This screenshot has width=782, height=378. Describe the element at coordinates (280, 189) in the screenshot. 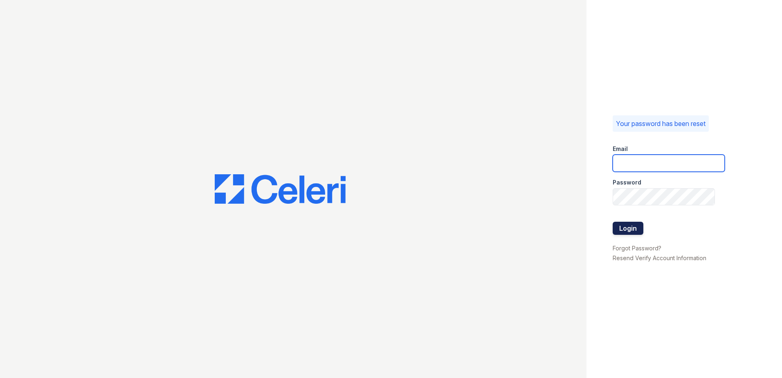

I see `img: CE_Logo_Blue-a8612792a0a2168367f1c8372b55b34899dd931a85d93a1a3d3e32e68fde9ad4.png` at that location.